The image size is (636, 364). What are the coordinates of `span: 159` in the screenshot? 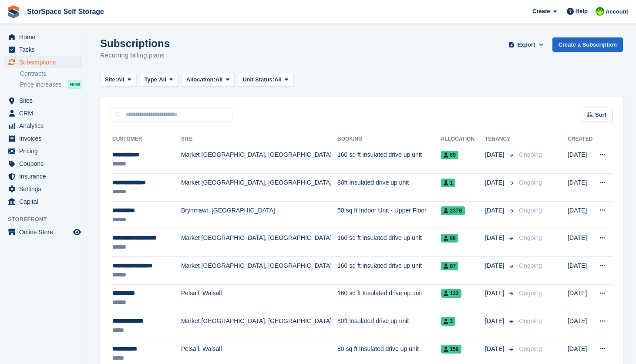 It's located at (451, 349).